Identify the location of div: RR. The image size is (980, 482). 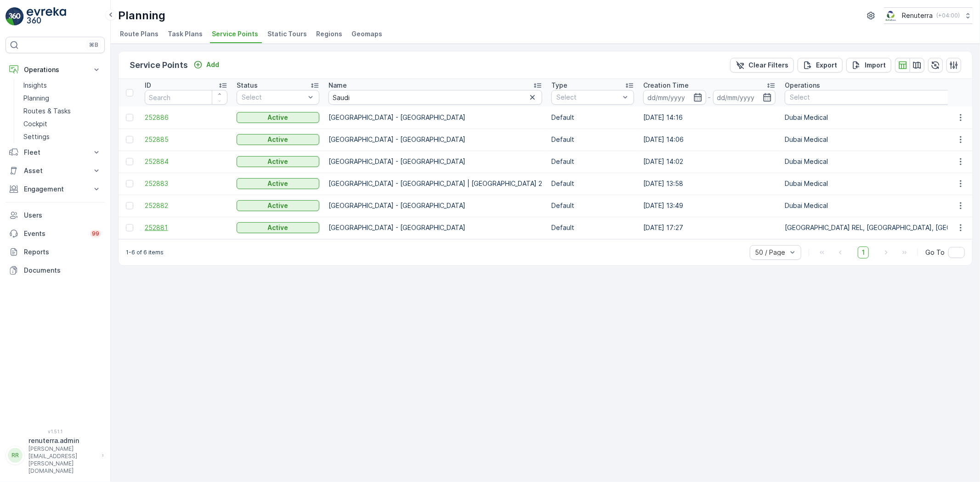
(15, 455).